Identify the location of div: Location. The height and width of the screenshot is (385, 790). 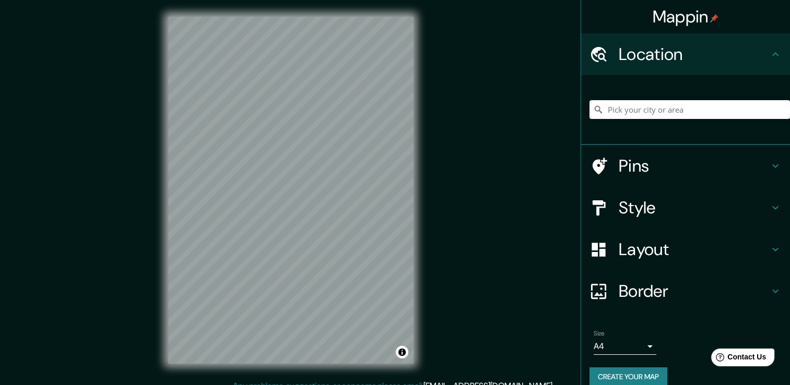
(685, 54).